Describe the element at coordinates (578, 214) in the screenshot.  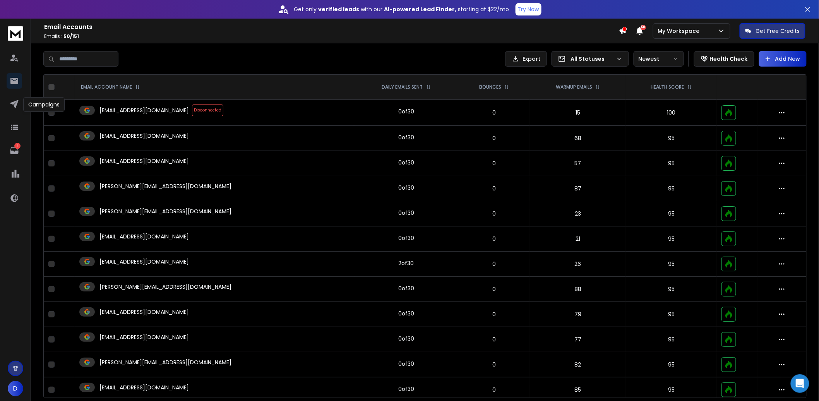
I see `td: 23` at that location.